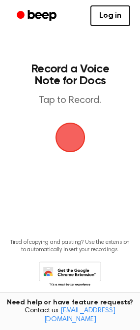  Describe the element at coordinates (70, 315) in the screenshot. I see `span: Contact us` at that location.